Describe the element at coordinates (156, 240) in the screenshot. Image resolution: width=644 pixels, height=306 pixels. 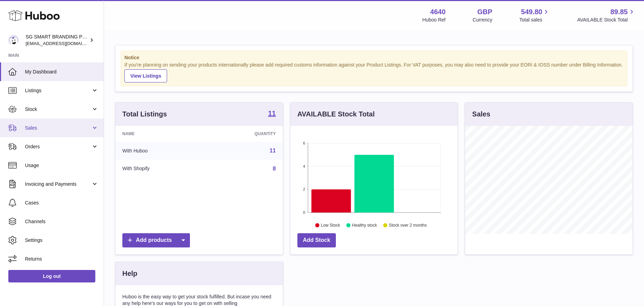
I see `a: Add products` at that location.